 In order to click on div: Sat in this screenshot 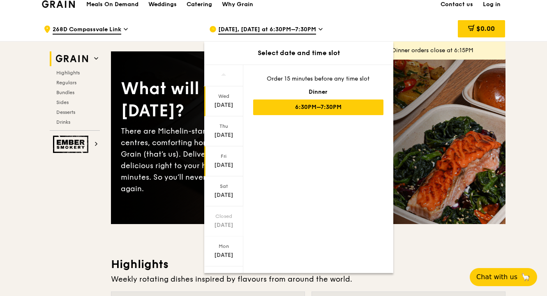, I will do `click(223, 186)`.